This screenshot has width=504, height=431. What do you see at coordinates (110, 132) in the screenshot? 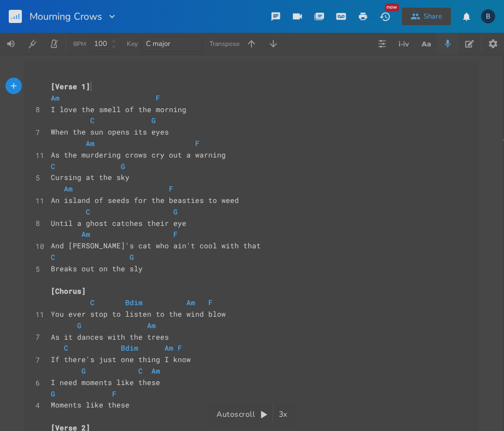
I see `span: When the sun opens its eyes` at bounding box center [110, 132].